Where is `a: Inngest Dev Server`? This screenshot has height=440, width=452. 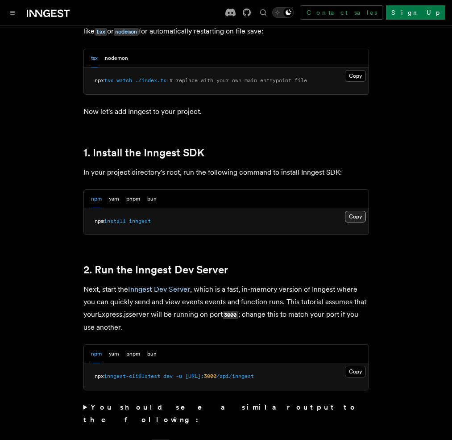
a: Inngest Dev Server is located at coordinates (159, 289).